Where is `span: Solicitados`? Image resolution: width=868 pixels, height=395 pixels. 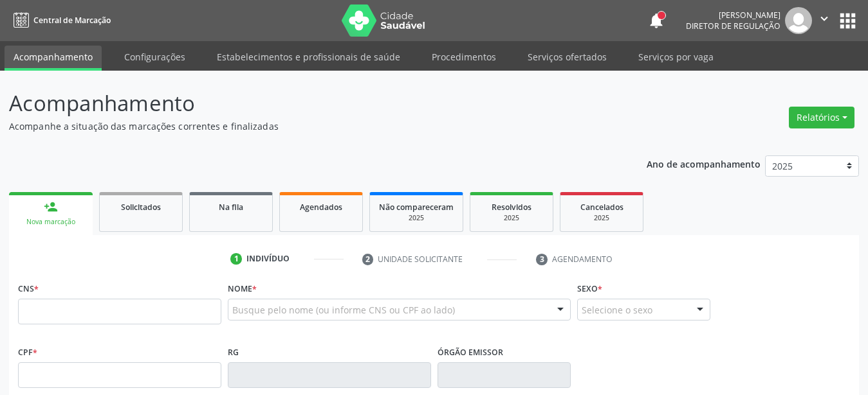 span: Solicitados is located at coordinates (141, 207).